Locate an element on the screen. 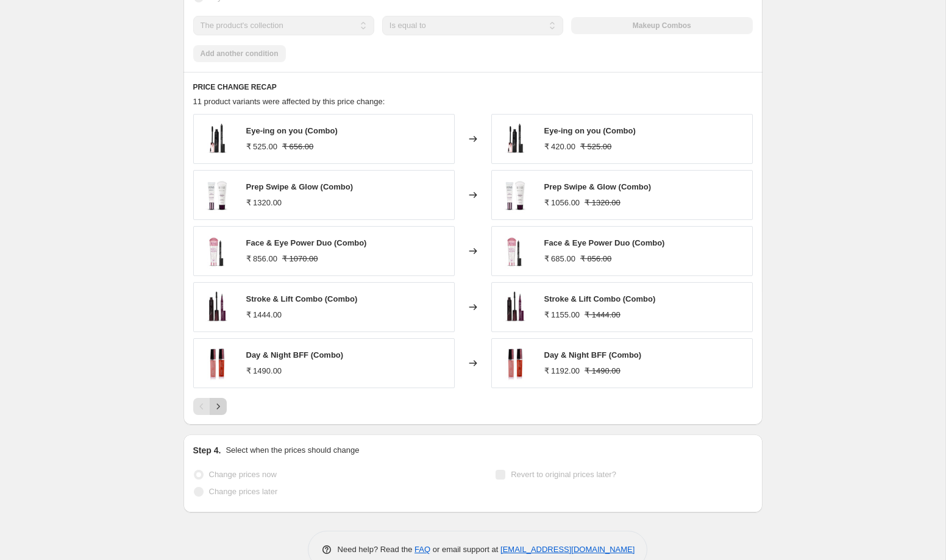  p: Select when the prices should change is located at coordinates (292, 450).